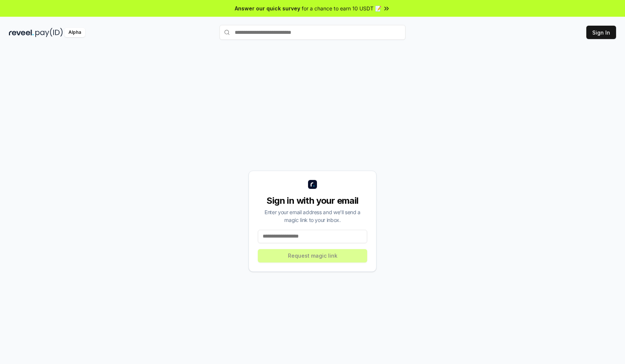 This screenshot has width=625, height=364. I want to click on div: Sign in with your email, so click(312, 201).